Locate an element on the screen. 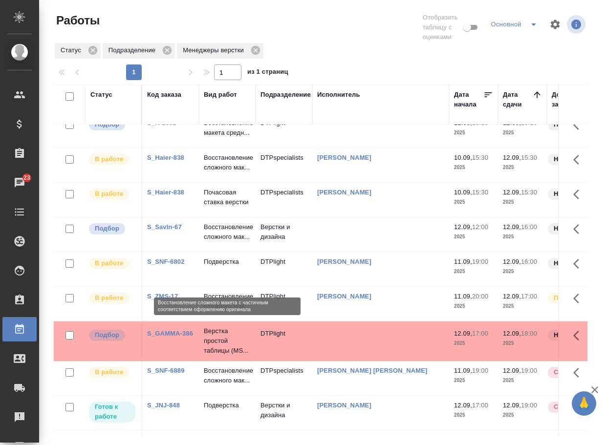 The image size is (606, 445). p: Подбор is located at coordinates (107, 335).